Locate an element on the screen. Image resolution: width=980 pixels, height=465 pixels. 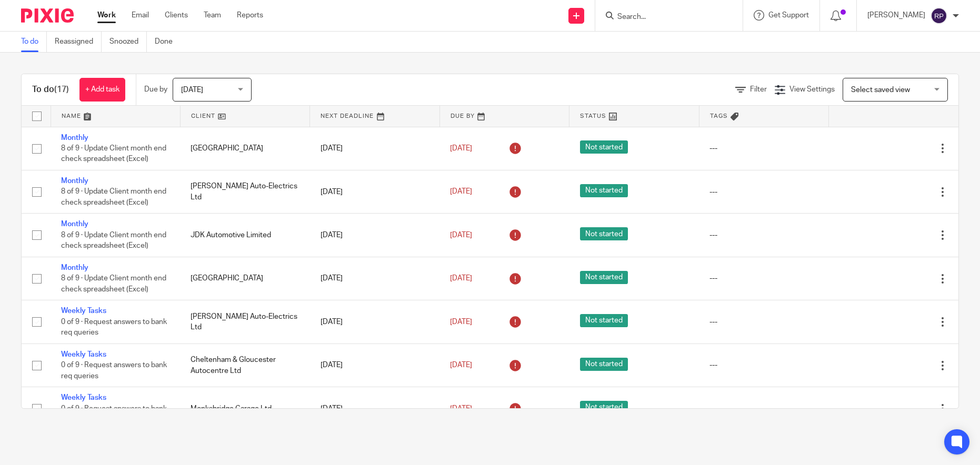
p: Due by is located at coordinates (156, 90).